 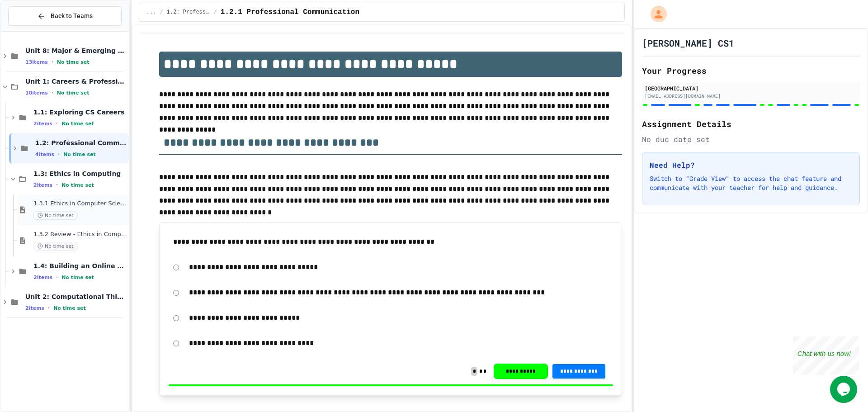 I want to click on span: Unit 1: Careers & Professionalism, so click(x=76, y=82).